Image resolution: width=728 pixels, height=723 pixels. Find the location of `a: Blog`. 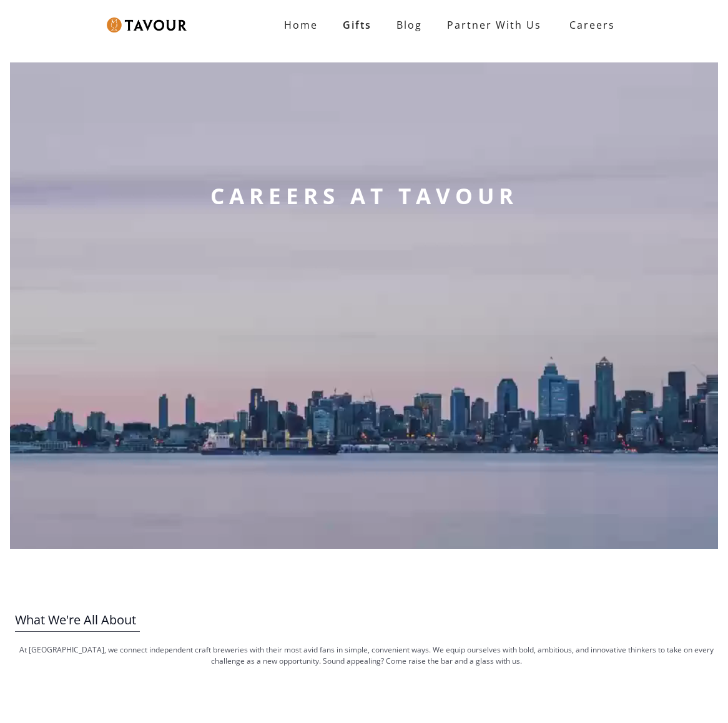

a: Blog is located at coordinates (409, 25).